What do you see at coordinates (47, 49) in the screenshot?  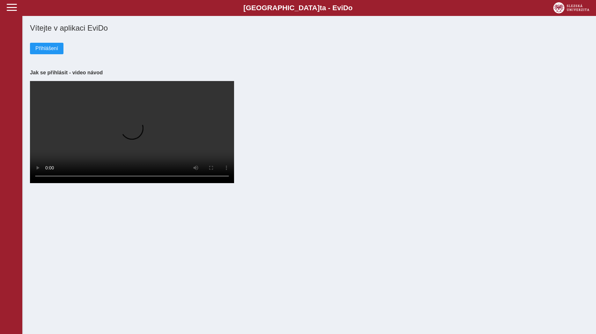 I see `span: Přihlášení` at bounding box center [47, 49].